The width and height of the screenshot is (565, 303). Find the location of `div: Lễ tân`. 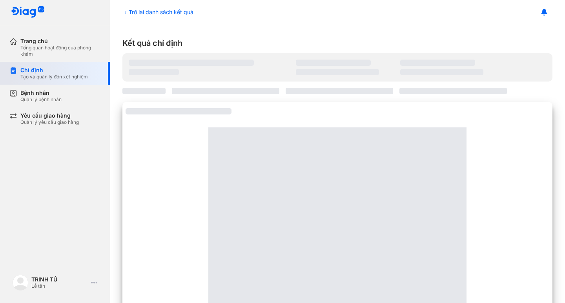

div: Lễ tân is located at coordinates (60, 287).